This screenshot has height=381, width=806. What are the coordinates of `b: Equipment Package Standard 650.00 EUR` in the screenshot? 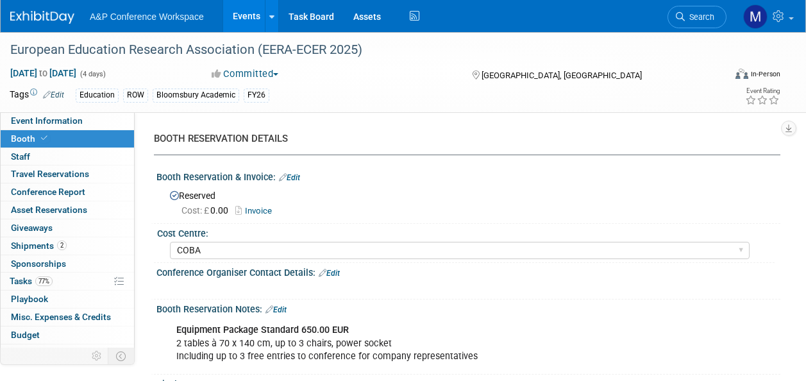 It's located at (262, 330).